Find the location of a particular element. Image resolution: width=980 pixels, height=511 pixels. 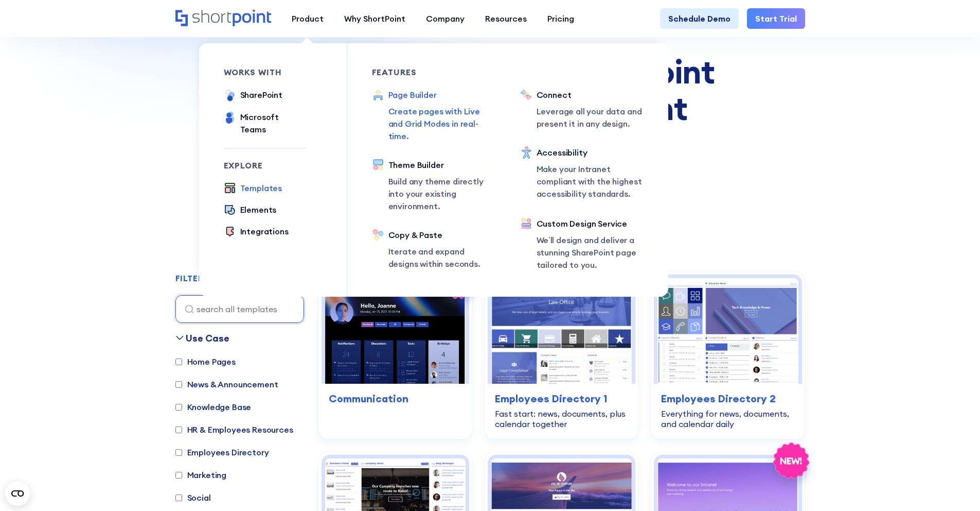

label: Home Pages is located at coordinates (205, 361).